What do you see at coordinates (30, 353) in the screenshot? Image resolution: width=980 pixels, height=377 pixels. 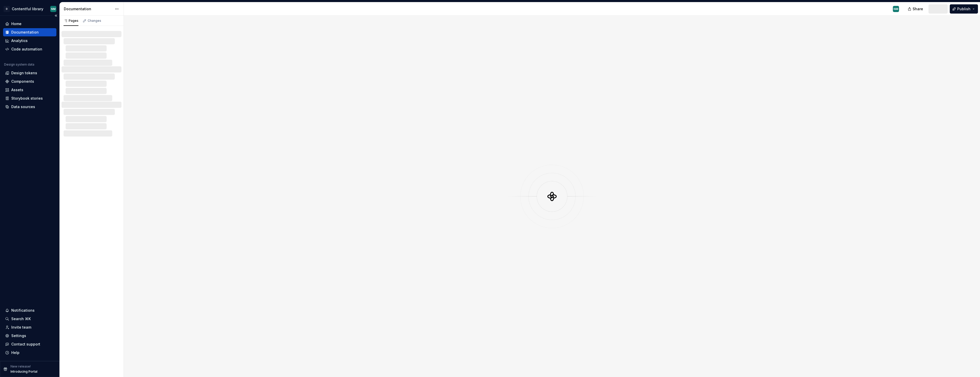 I see `button: Help` at bounding box center [30, 353].